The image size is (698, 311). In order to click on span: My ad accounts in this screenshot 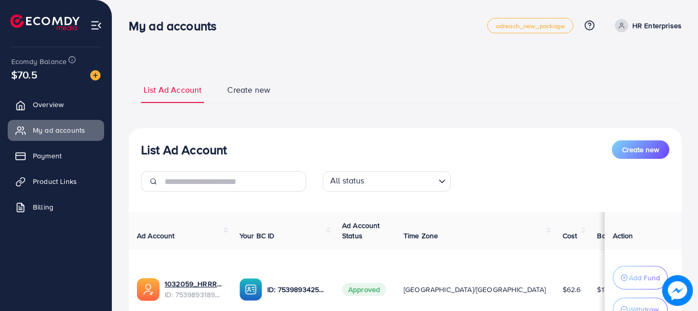, I will do `click(59, 130)`.